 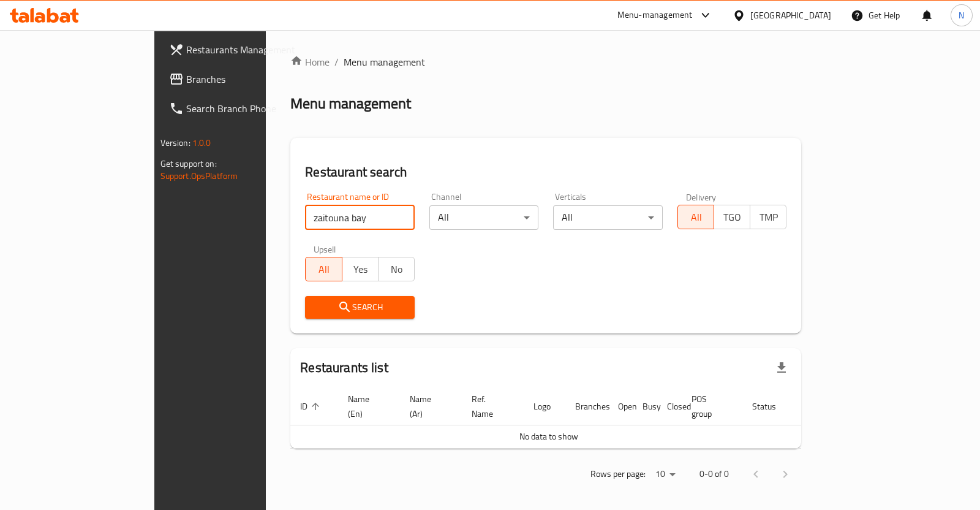 What do you see at coordinates (714, 474) in the screenshot?
I see `p: 0-0 of 0` at bounding box center [714, 474].